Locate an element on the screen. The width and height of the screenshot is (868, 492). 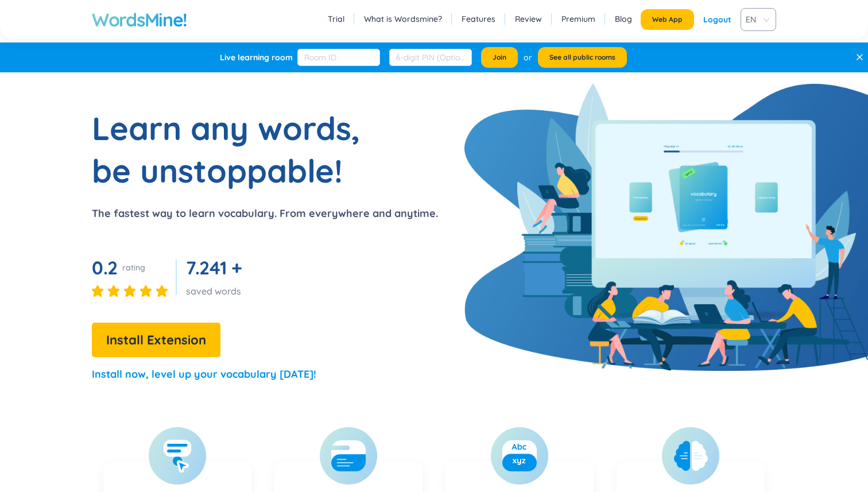
a: Blog is located at coordinates (623, 19).